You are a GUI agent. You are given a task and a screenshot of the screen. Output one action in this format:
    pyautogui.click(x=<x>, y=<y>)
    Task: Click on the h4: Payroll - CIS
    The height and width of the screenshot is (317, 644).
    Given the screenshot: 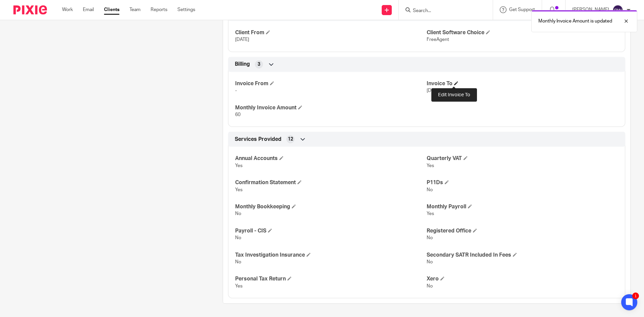 What is the action you would take?
    pyautogui.click(x=331, y=231)
    